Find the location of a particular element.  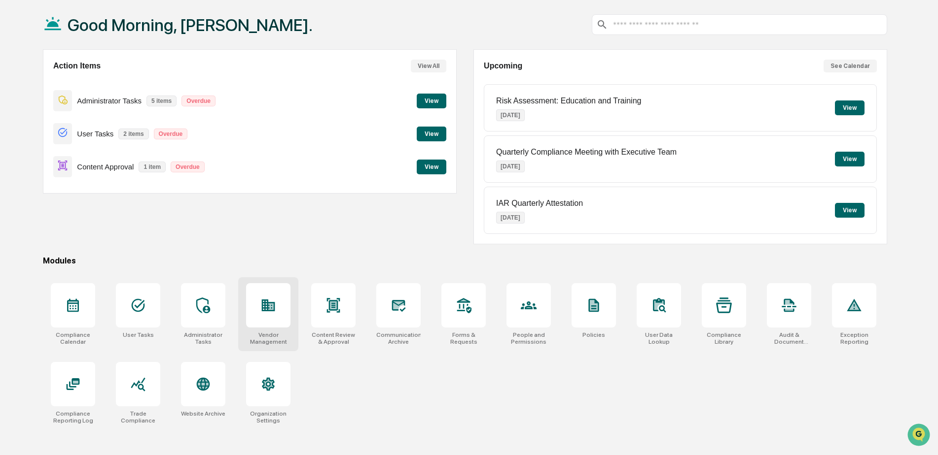

h2: Action Items is located at coordinates (77, 66).